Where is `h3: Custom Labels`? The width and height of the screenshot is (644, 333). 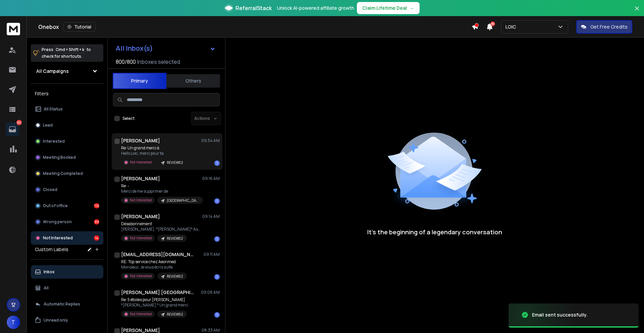
h3: Custom Labels is located at coordinates (52, 249).